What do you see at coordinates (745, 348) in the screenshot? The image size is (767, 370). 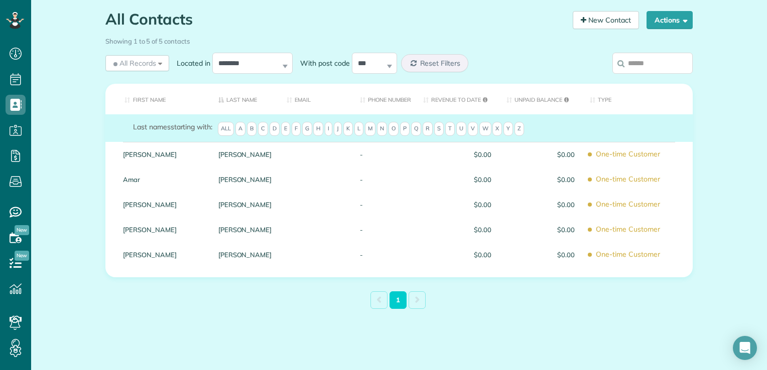 I see `div: Open Intercom Messenger` at bounding box center [745, 348].